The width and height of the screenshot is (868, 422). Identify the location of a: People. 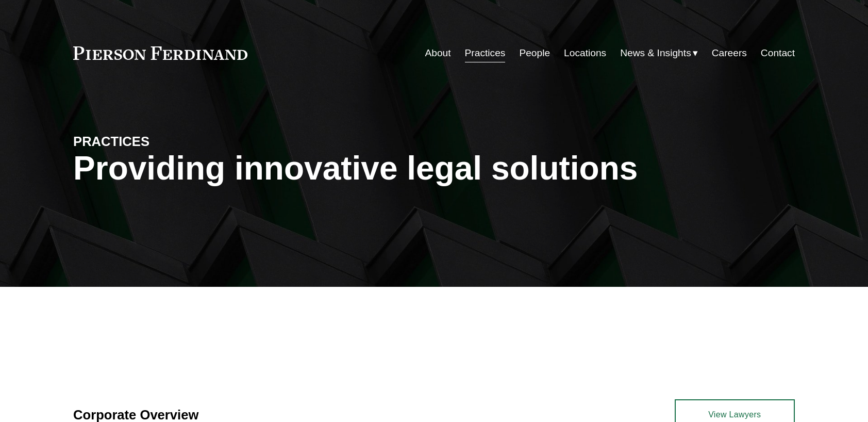
(535, 53).